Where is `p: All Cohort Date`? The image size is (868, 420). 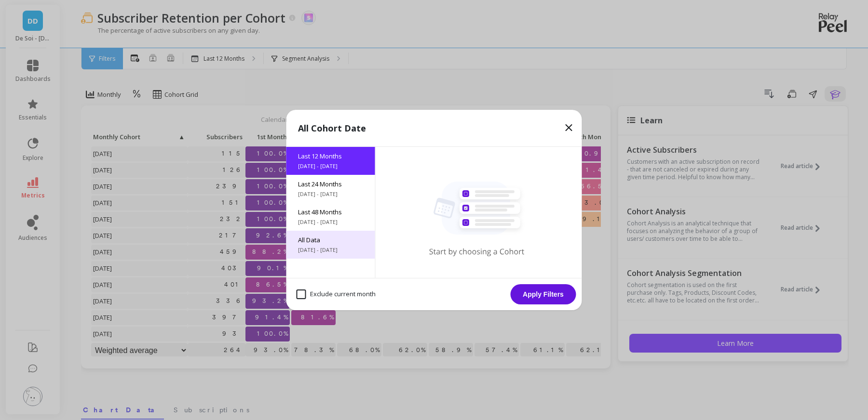 p: All Cohort Date is located at coordinates (332, 128).